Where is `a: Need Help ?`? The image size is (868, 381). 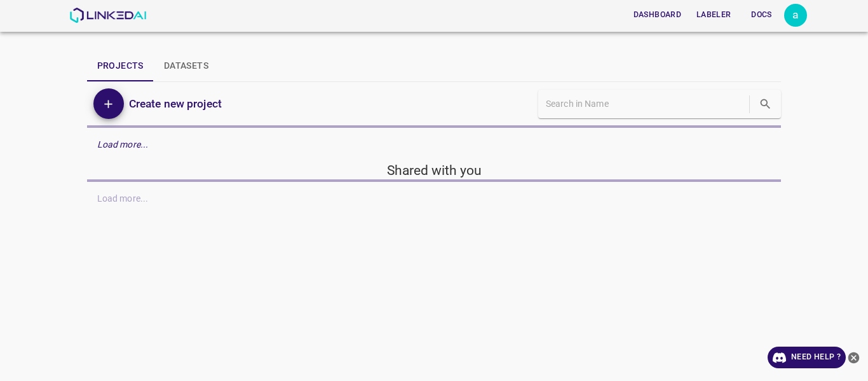
a: Need Help ? is located at coordinates (806, 357).